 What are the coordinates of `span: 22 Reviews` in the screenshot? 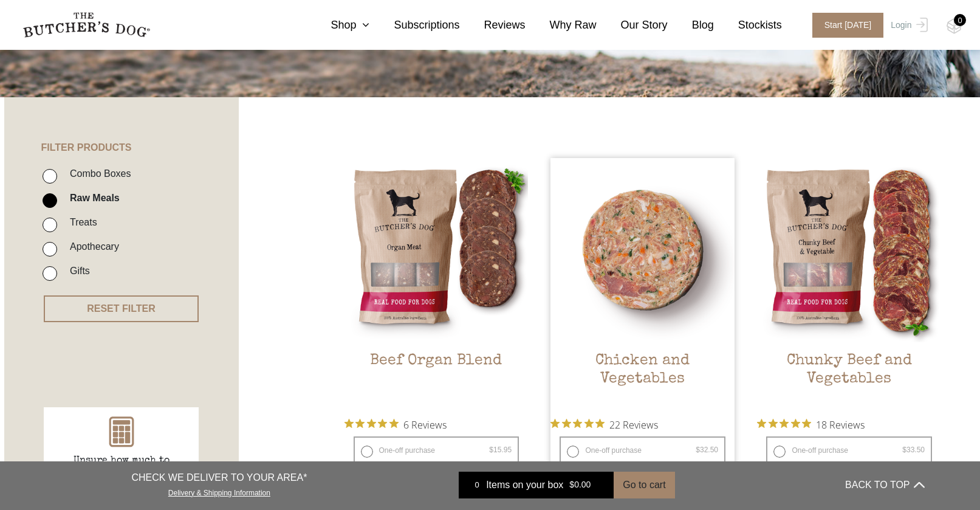 It's located at (634, 425).